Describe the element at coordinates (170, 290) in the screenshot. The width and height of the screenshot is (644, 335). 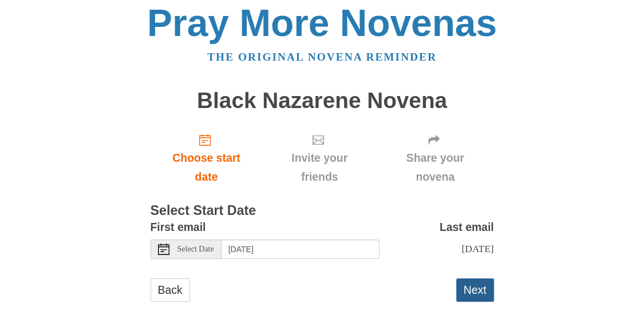
I see `a: Back` at that location.